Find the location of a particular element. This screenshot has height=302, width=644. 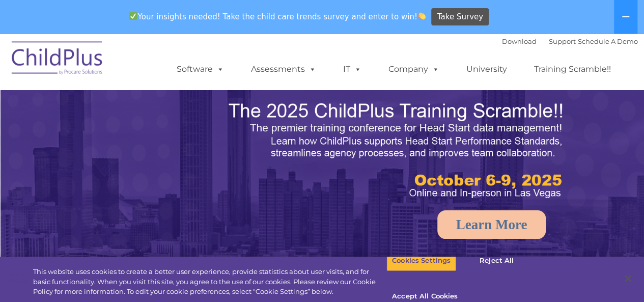

a: Assessments is located at coordinates (283, 69).